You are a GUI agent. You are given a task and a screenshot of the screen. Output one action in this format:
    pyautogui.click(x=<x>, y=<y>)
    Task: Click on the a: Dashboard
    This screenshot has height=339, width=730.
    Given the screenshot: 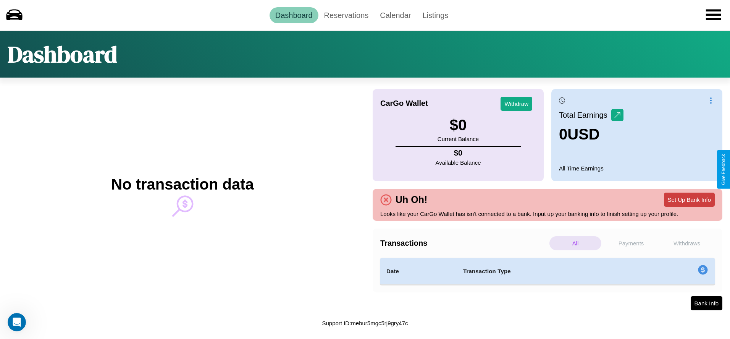 What is the action you would take?
    pyautogui.click(x=294, y=15)
    